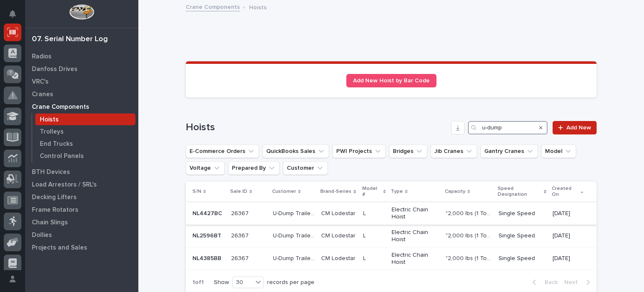 The height and width of the screenshot is (292, 644). Describe the element at coordinates (549, 282) in the screenshot. I see `span: Back` at that location.